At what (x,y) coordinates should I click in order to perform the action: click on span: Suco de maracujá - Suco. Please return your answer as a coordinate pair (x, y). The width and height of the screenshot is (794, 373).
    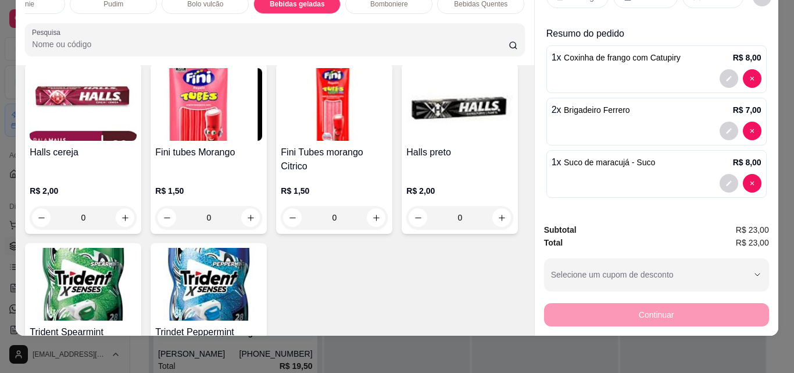
    Looking at the image, I should click on (609, 162).